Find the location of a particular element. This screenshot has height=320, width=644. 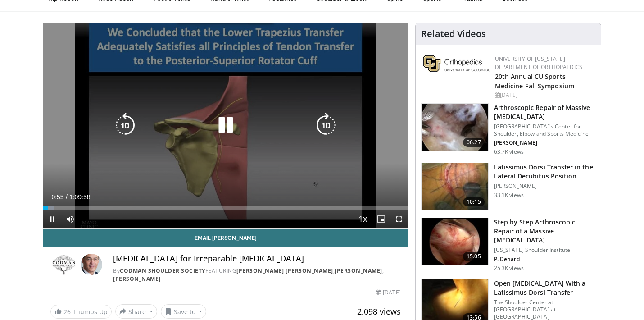

button: Enable picture-in-picture mode is located at coordinates (381, 219).